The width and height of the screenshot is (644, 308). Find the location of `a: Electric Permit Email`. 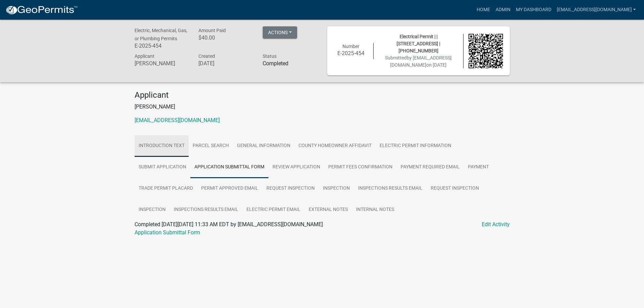

a: Electric Permit Email is located at coordinates (273, 210).